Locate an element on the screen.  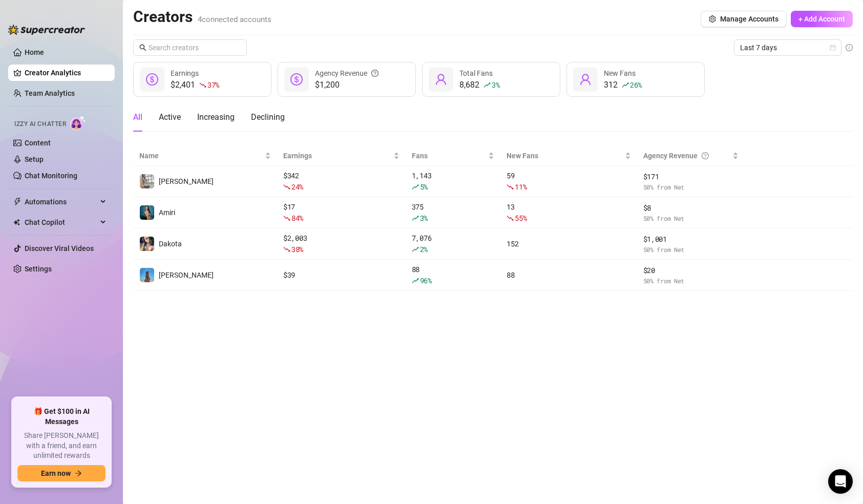
div: $2,401 is located at coordinates (194, 85).